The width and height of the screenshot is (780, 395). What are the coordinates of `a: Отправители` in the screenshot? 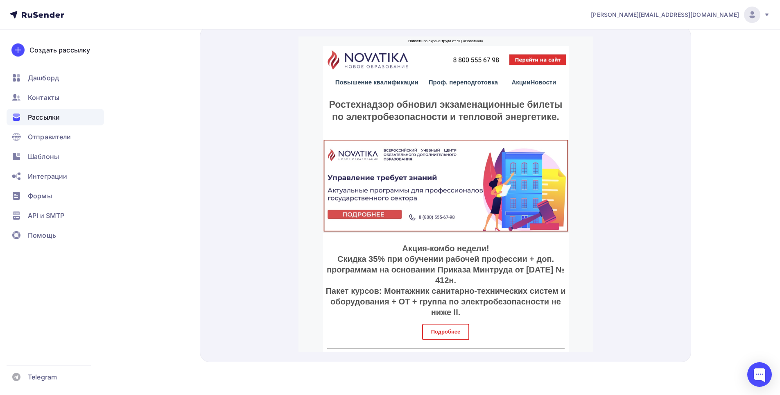 It's located at (55, 137).